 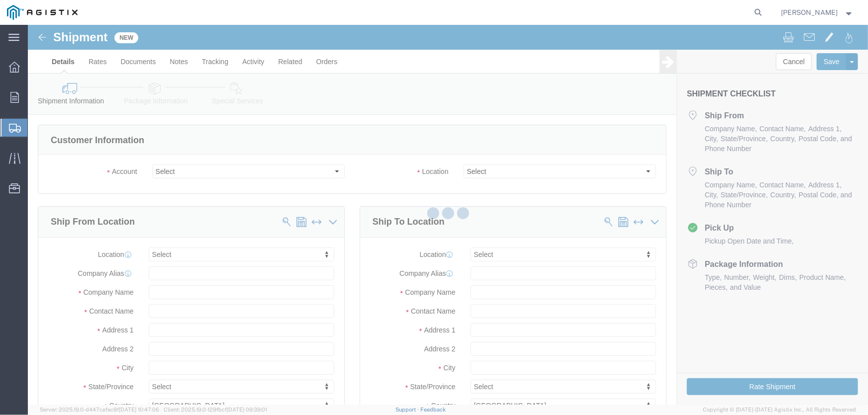 What do you see at coordinates (408, 410) in the screenshot?
I see `a: Support` at bounding box center [408, 410].